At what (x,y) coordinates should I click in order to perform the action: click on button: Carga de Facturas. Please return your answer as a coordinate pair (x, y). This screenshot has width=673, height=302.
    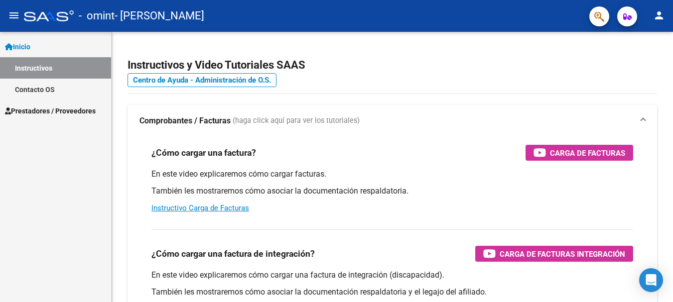
    Looking at the image, I should click on (579, 153).